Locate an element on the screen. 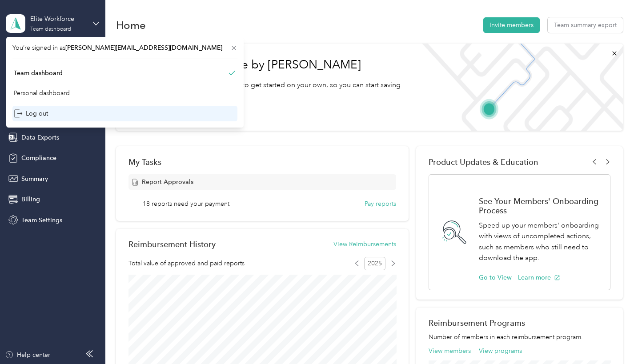 The width and height of the screenshot is (638, 364). button: Go to View is located at coordinates (496, 278).